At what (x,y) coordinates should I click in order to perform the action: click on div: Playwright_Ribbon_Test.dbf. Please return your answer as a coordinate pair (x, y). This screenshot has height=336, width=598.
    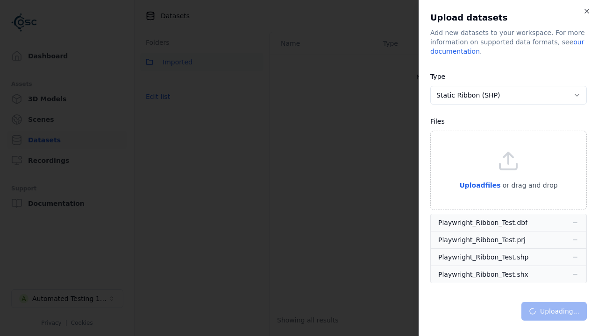
    Looking at the image, I should click on (483, 223).